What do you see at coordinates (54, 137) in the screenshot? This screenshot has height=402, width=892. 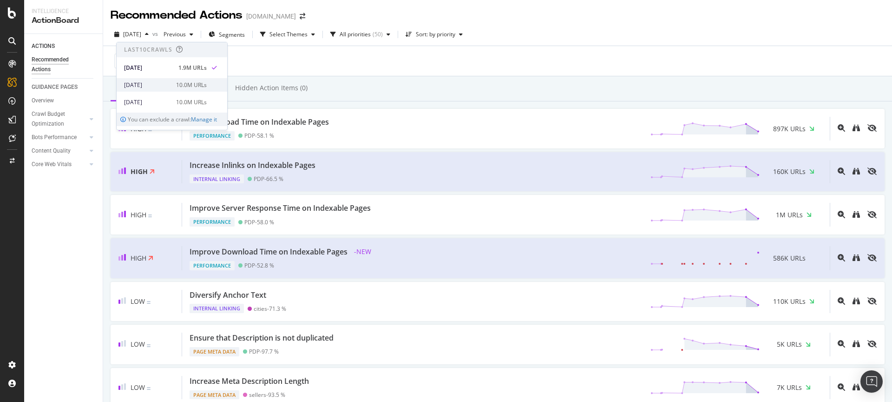 I see `div: Bots Performance` at bounding box center [54, 137].